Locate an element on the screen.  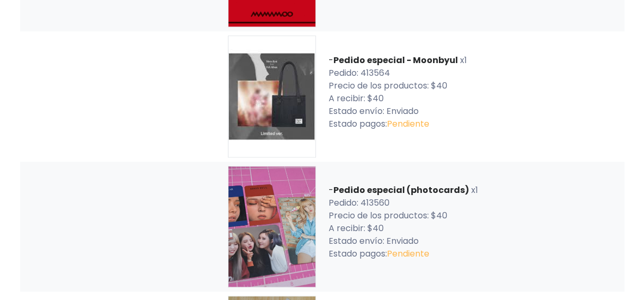
p: Pedido: 413560 Precio de los productos: $40 A recibir: $40 Estado envío: Enviado Estado pagos: is located at coordinates (473, 229).